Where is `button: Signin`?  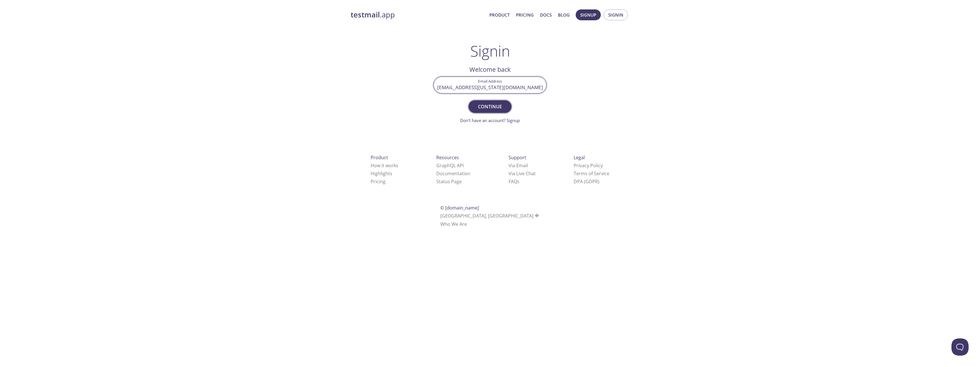 button: Signin is located at coordinates (615, 15).